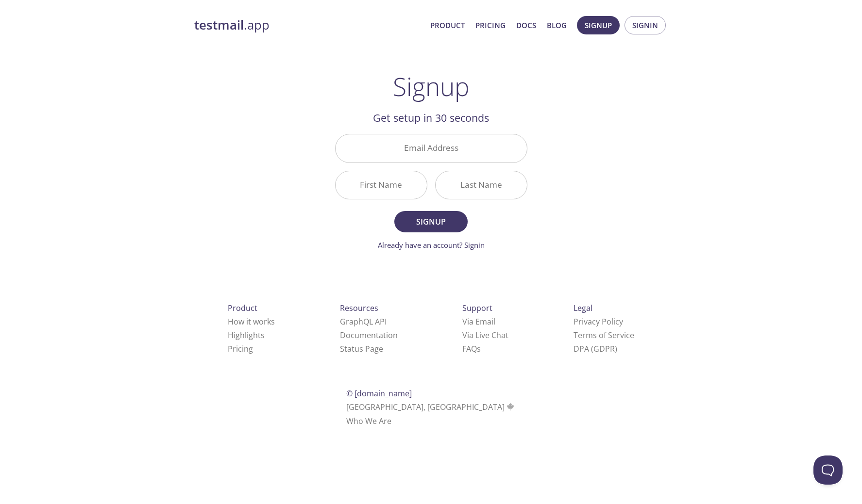  What do you see at coordinates (603, 335) in the screenshot?
I see `a: Terms of Service` at bounding box center [603, 335].